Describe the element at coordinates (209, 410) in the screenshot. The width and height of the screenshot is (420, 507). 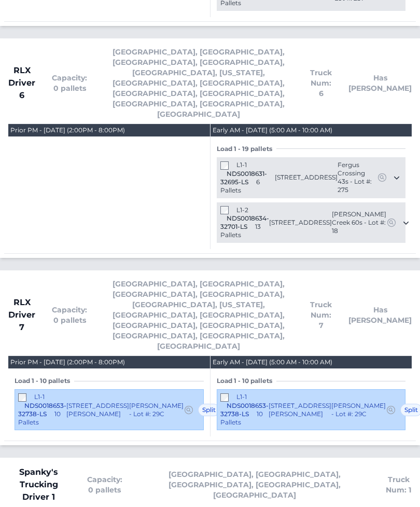
I see `span: Split` at that location.